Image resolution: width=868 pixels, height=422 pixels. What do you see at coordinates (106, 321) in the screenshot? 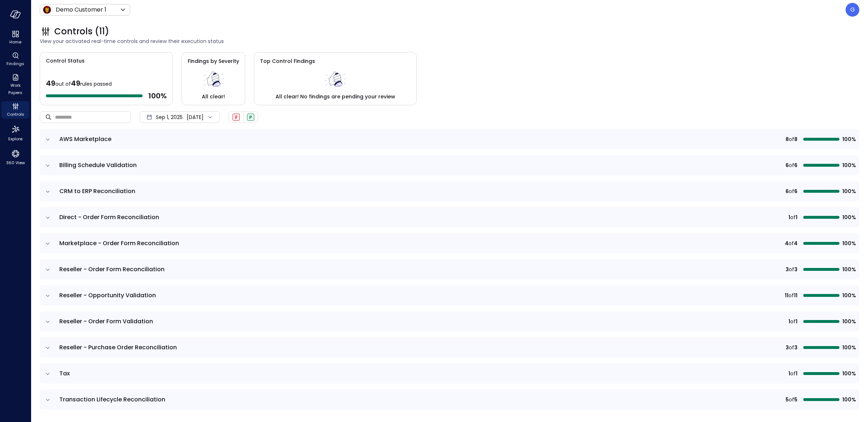
I see `span: Reseller - Order Form Validation` at bounding box center [106, 321].